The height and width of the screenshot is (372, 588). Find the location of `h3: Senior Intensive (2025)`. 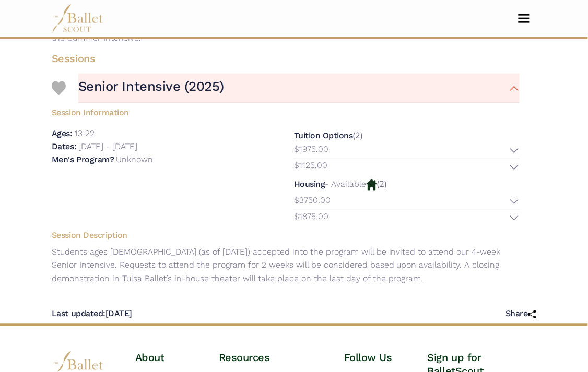

h3: Senior Intensive (2025) is located at coordinates (151, 87).